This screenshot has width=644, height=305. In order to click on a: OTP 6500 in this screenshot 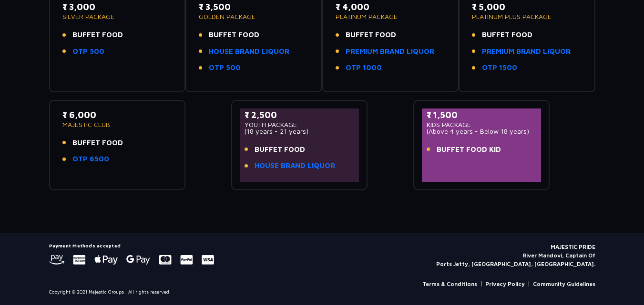, I will do `click(90, 159)`.